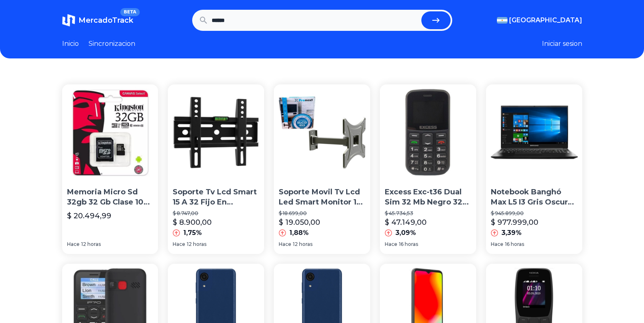  Describe the element at coordinates (534, 197) in the screenshot. I see `p: Notebook Banghó Max L5 I3 Gris Oscura 15.6 , Intel Core I3 1005g1 8gb De Ram 240gb Ssd, Intel Uhd...` at that location.